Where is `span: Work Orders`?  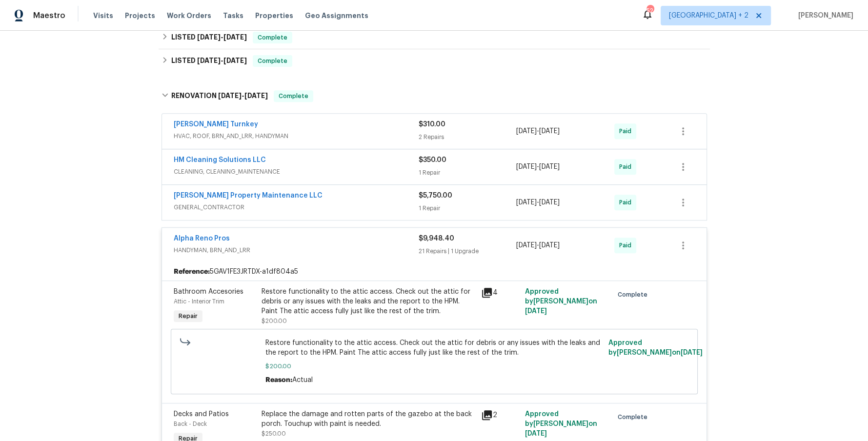
span: Work Orders is located at coordinates (189, 16).